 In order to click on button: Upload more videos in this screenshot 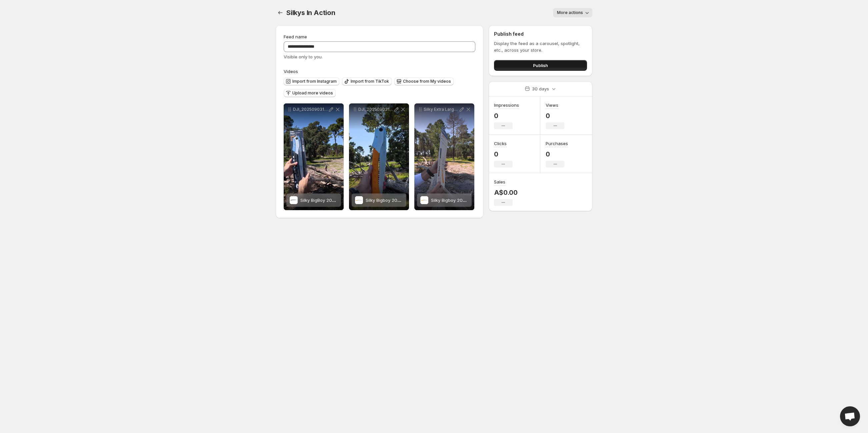, I will do `click(310, 93)`.